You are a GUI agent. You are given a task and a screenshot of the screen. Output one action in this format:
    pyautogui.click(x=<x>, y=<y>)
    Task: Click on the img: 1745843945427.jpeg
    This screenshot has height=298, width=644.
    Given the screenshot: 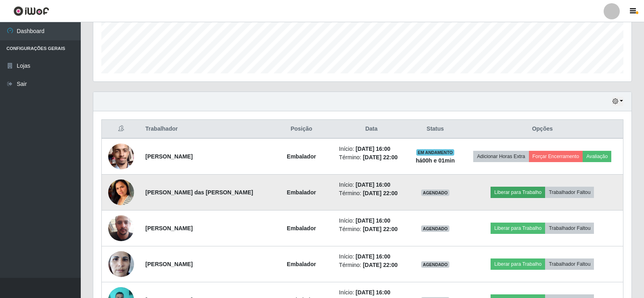 What is the action you would take?
    pyautogui.click(x=121, y=228)
    